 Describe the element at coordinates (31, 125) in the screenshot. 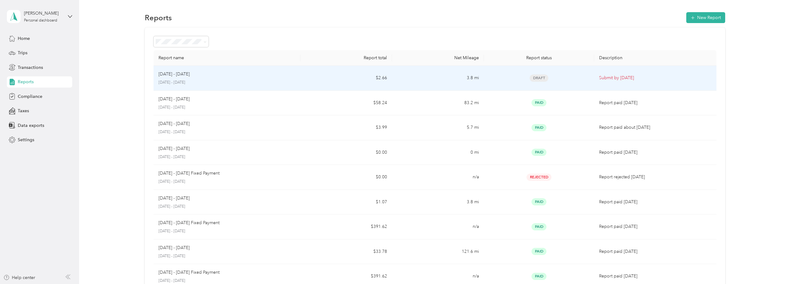

I see `span: Data exports` at that location.